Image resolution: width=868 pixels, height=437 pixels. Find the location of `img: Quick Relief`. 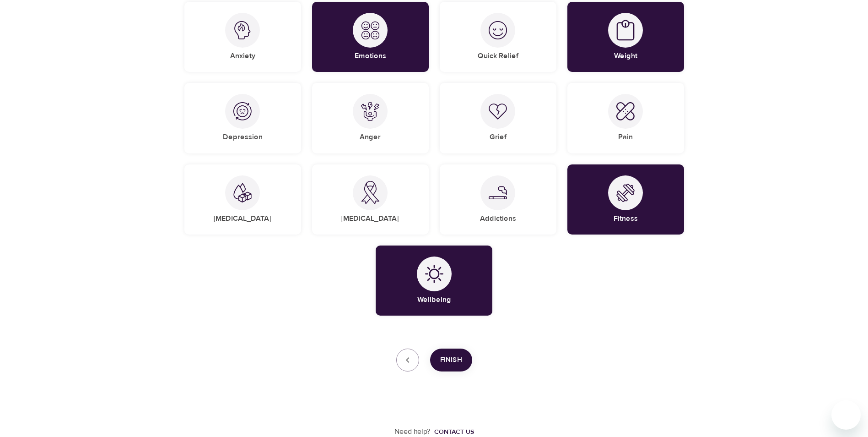

img: Quick Relief is located at coordinates (498, 30).